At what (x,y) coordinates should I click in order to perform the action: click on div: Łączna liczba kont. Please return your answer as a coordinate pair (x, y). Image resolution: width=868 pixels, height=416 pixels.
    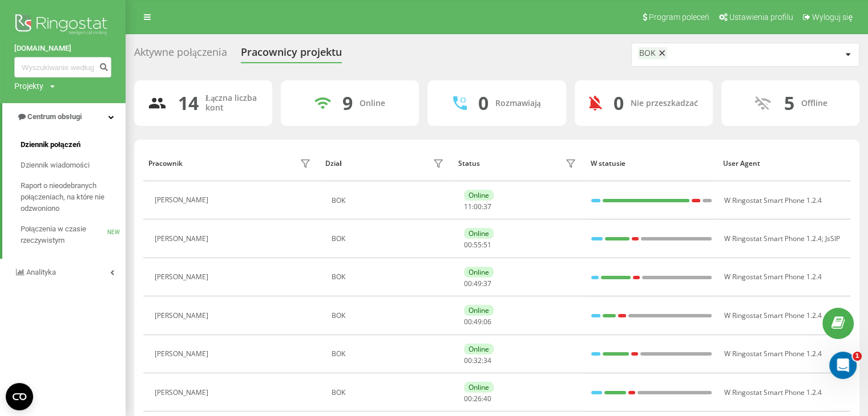
    Looking at the image, I should click on (231, 103).